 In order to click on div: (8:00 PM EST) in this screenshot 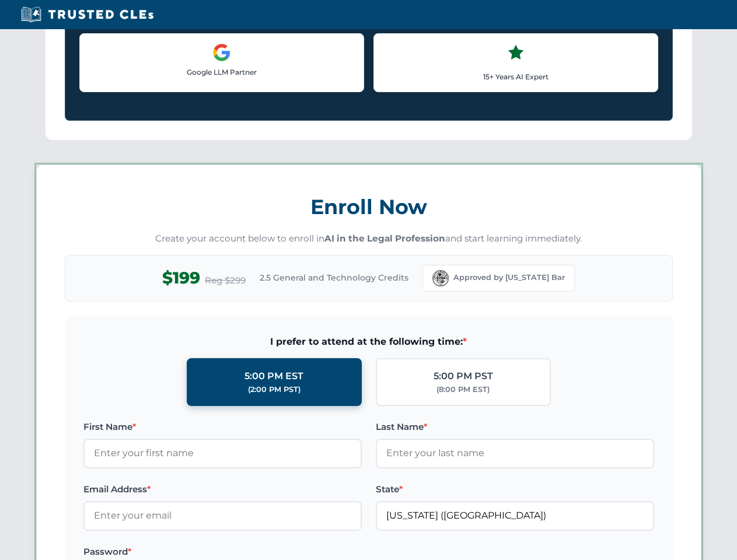, I will do `click(462, 390)`.